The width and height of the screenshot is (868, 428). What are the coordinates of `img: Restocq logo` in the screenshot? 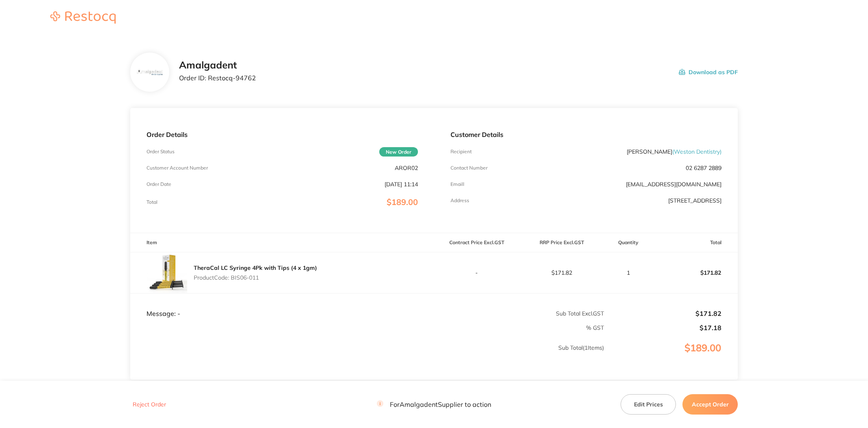 It's located at (83, 18).